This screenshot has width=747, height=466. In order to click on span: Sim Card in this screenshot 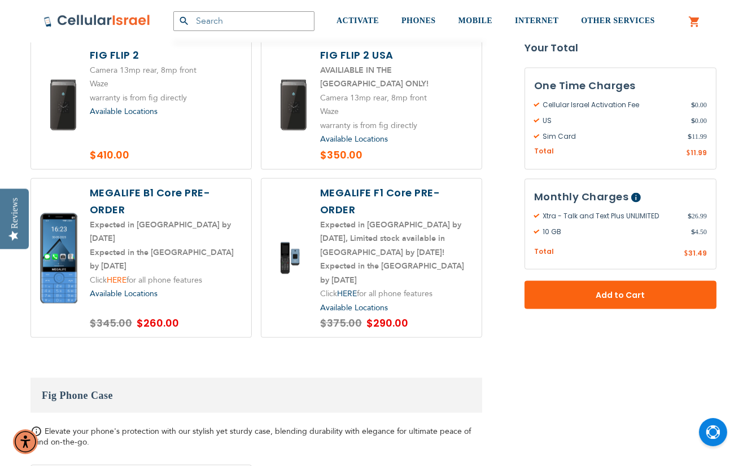, I will do `click(611, 137)`.